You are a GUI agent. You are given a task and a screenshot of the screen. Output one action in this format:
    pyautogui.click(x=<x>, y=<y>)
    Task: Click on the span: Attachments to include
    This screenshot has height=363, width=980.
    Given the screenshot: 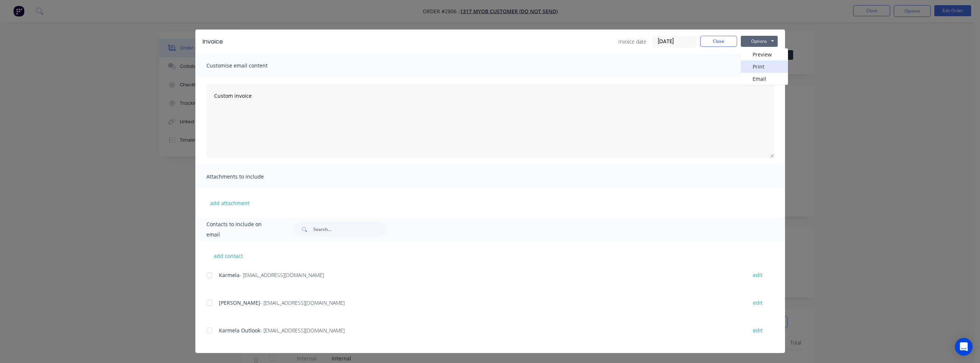 What is the action you would take?
    pyautogui.click(x=247, y=177)
    